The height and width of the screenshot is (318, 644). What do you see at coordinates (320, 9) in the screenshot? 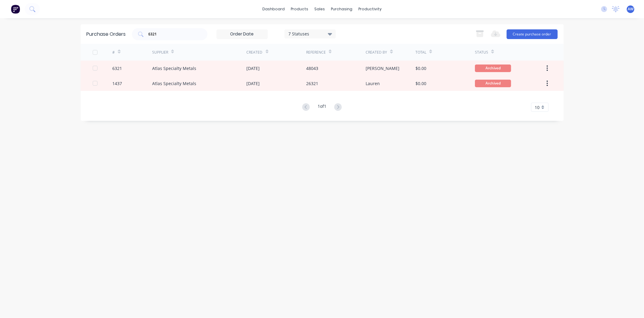
I see `div: sales` at bounding box center [320, 9].